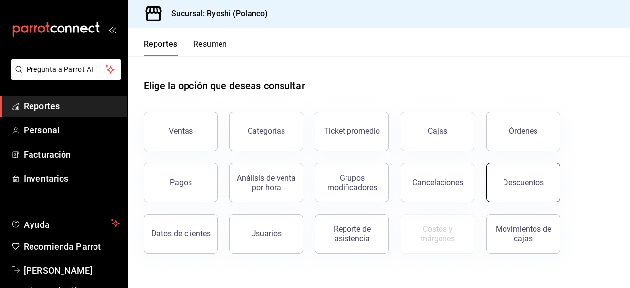  What do you see at coordinates (437, 182) in the screenshot?
I see `div: Cancelaciones` at bounding box center [437, 182].